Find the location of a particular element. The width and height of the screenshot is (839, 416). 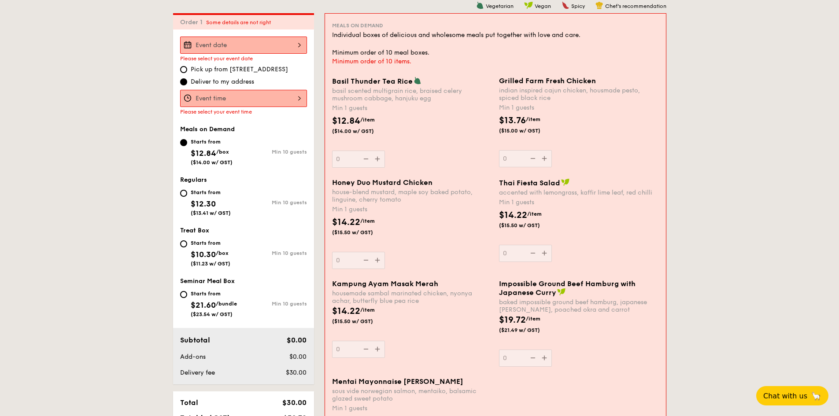

span: ($11.23 w/ GST) is located at coordinates (211, 264).